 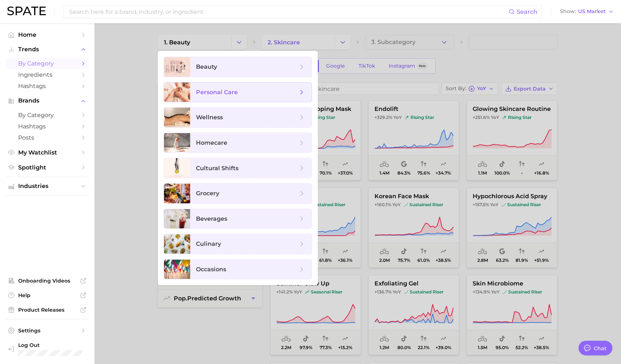 I want to click on span: beverages, so click(x=212, y=219).